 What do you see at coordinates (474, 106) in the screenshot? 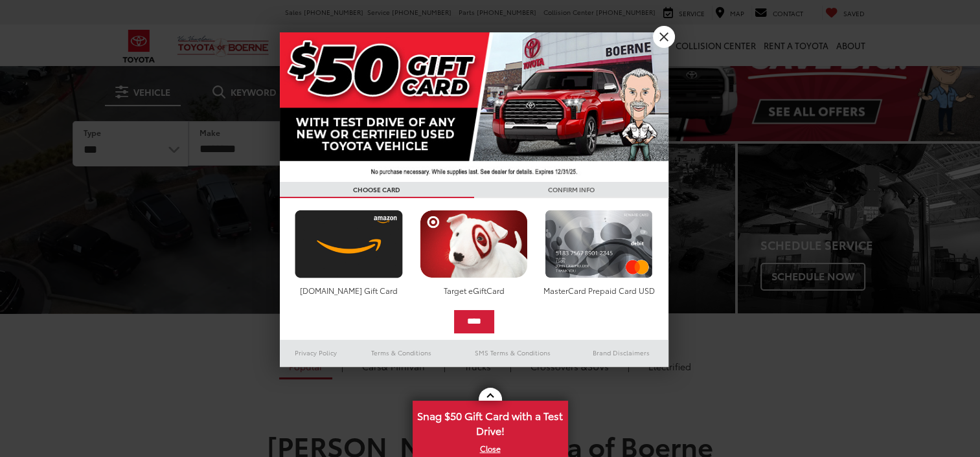
I see `img: 42635_top_851395.jpg` at bounding box center [474, 106].